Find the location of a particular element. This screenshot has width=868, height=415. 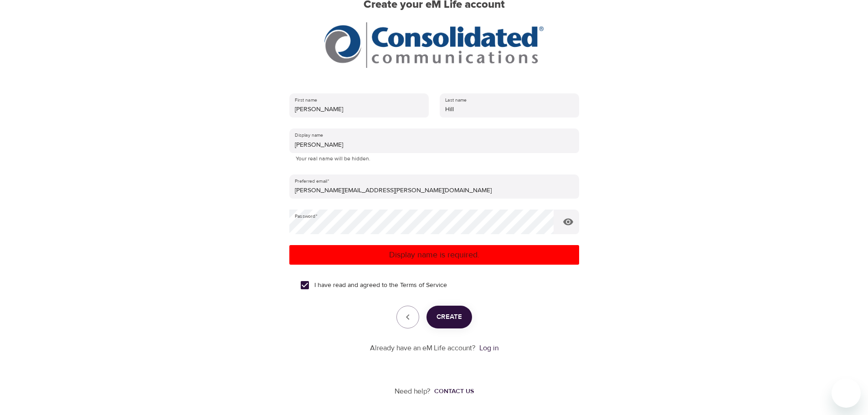

a: Terms of Service is located at coordinates (423, 285).